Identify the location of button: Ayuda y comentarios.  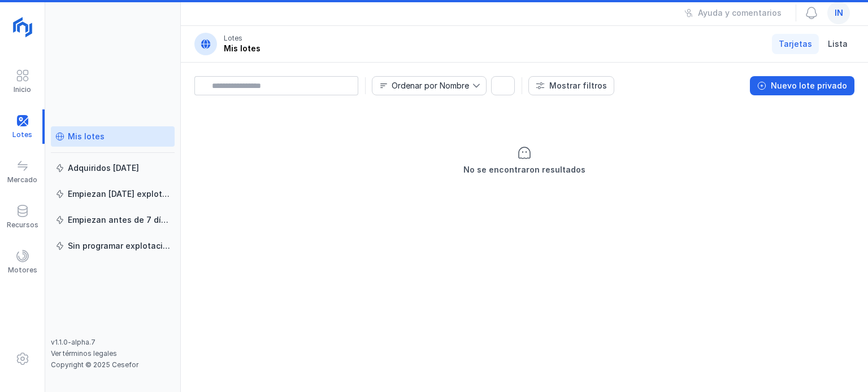
(733, 13).